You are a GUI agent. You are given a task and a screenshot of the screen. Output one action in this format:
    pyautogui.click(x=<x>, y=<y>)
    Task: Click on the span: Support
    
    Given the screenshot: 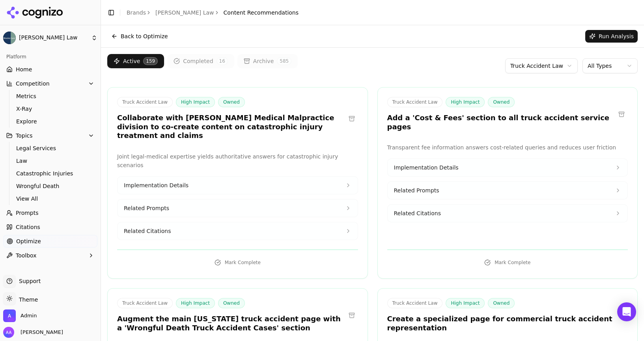 What is the action you would take?
    pyautogui.click(x=28, y=281)
    